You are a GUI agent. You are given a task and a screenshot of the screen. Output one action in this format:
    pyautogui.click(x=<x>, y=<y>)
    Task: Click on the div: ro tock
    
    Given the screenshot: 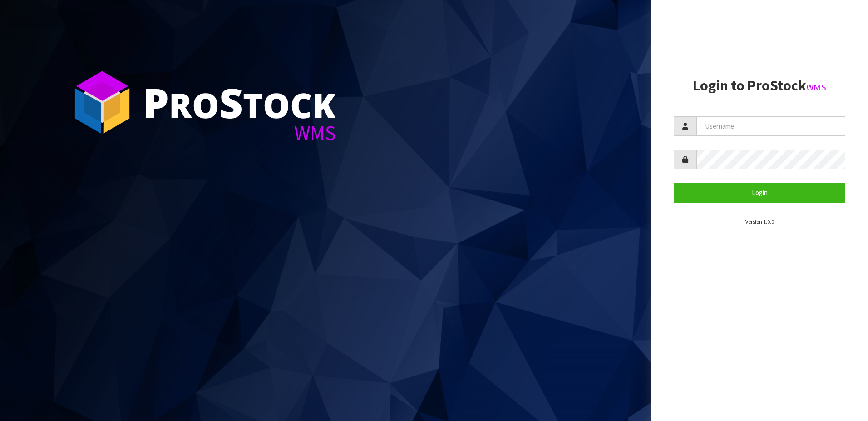 What is the action you would take?
    pyautogui.click(x=239, y=102)
    